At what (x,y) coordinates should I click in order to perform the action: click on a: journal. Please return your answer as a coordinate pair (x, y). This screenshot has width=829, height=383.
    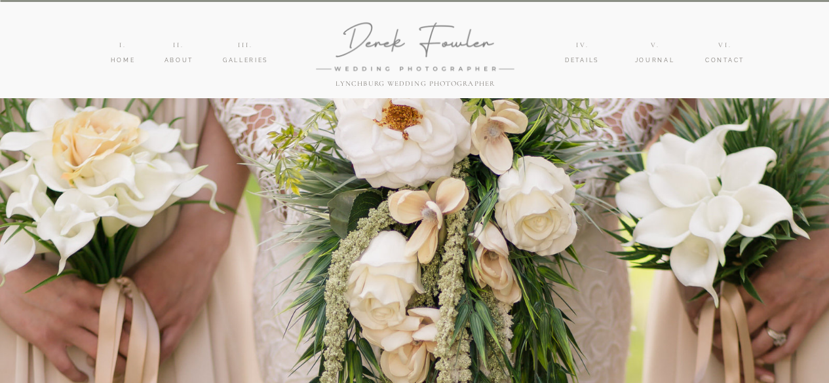
    Looking at the image, I should click on (655, 61).